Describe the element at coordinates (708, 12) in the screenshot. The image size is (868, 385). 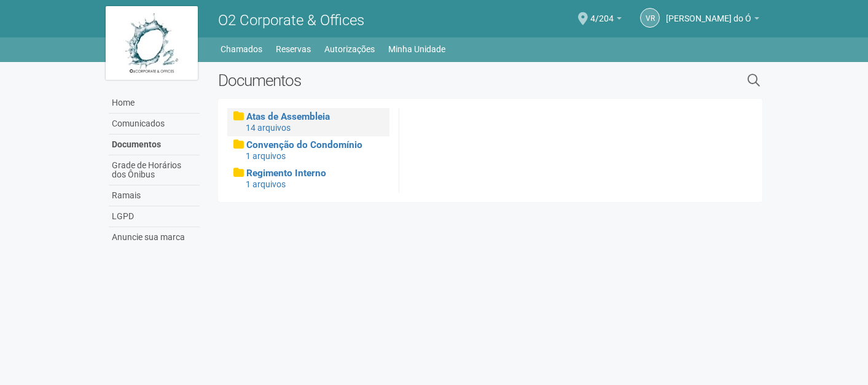
I see `span: Viviane Rocha do Ó` at that location.